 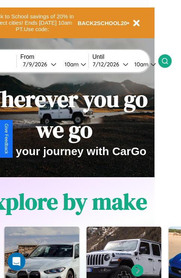 I want to click on div: 7 / 9 / 2026, so click(x=37, y=64).